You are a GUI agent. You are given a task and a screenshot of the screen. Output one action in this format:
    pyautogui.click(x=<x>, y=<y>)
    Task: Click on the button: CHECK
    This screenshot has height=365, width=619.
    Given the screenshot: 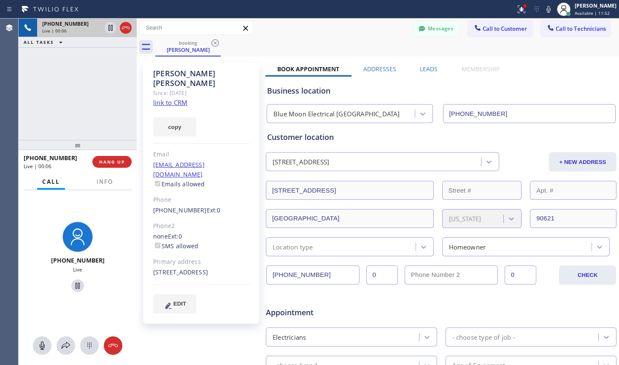 What is the action you would take?
    pyautogui.click(x=587, y=276)
    